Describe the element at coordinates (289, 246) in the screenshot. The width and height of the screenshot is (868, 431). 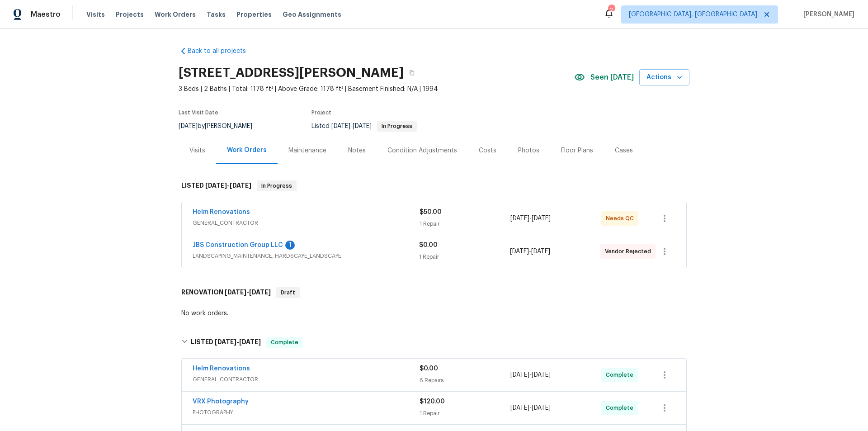
I see `div: 1` at that location.